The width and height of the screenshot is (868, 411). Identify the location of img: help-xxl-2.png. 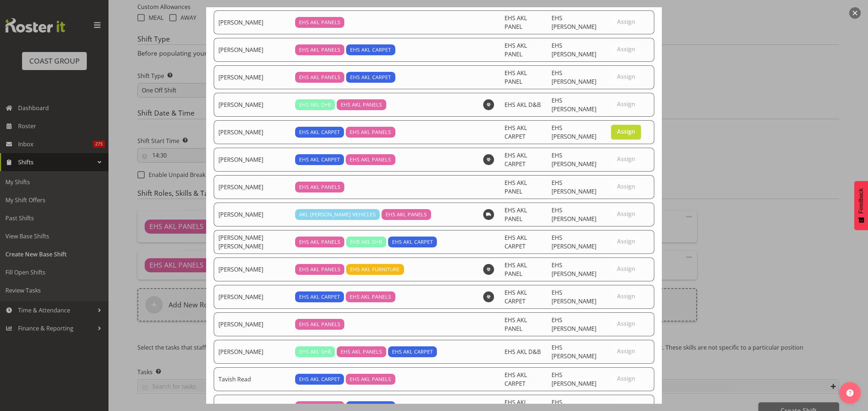
(849, 393).